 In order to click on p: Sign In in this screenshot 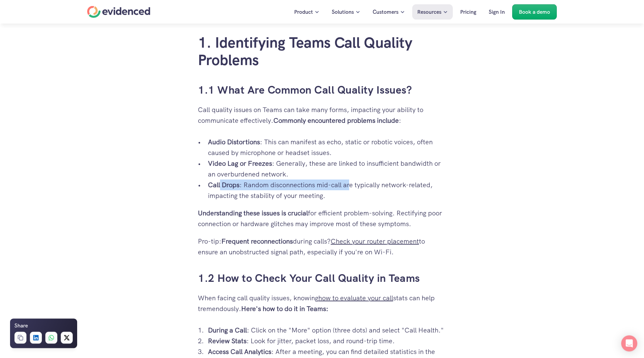, I will do `click(497, 12)`.